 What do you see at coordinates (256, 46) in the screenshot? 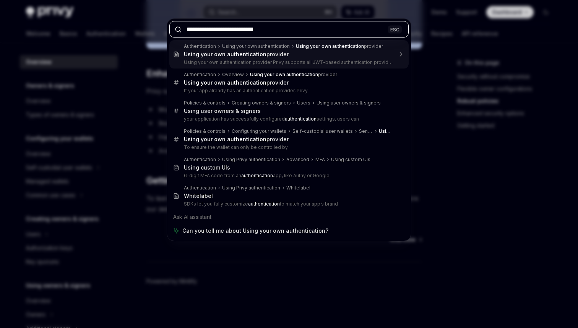
I see `div: Using your own authentication` at bounding box center [256, 46].